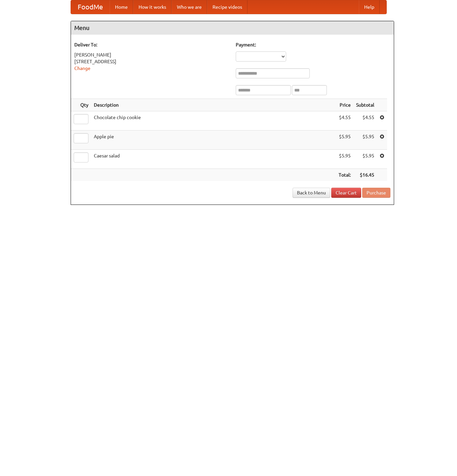 This screenshot has width=457, height=476. I want to click on a: Recipe videos, so click(227, 7).